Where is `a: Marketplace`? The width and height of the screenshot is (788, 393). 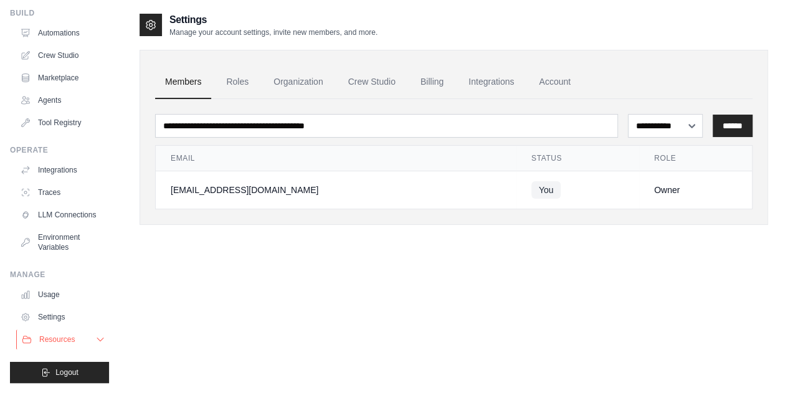
a: Marketplace is located at coordinates (62, 78).